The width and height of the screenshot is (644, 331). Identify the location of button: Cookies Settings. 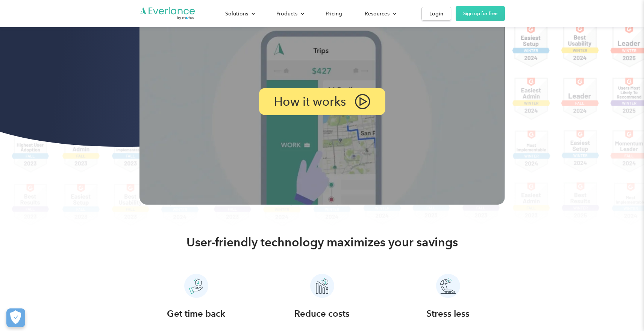
(16, 318).